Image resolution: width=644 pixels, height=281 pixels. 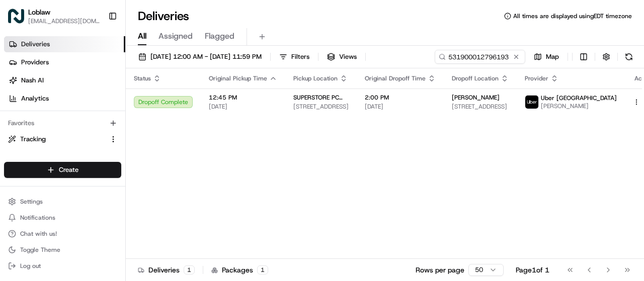 What do you see at coordinates (440, 270) in the screenshot?
I see `p: Rows per page` at bounding box center [440, 270].